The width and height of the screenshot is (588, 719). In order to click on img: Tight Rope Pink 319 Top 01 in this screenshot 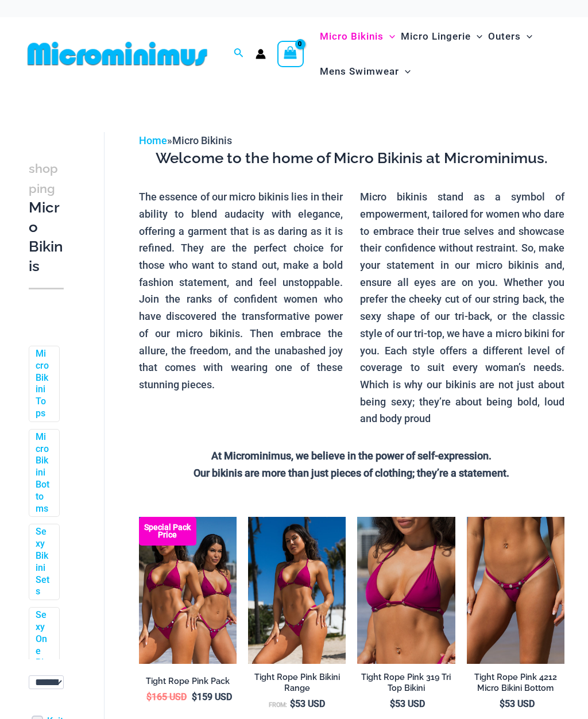, I will do `click(406, 591)`.